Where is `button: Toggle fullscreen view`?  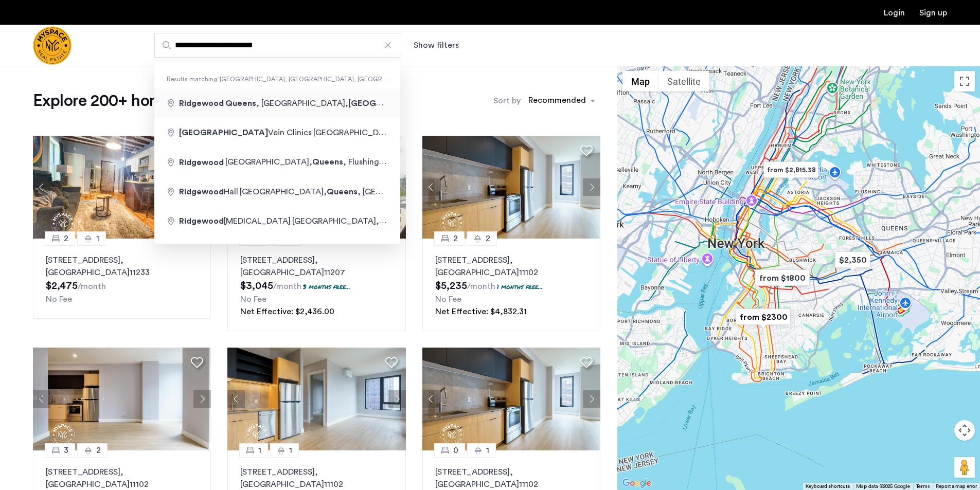 button: Toggle fullscreen view is located at coordinates (964, 81).